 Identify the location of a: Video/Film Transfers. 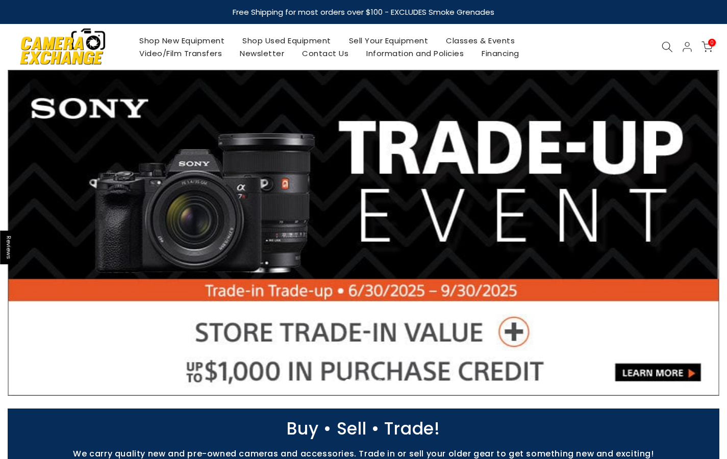
(181, 53).